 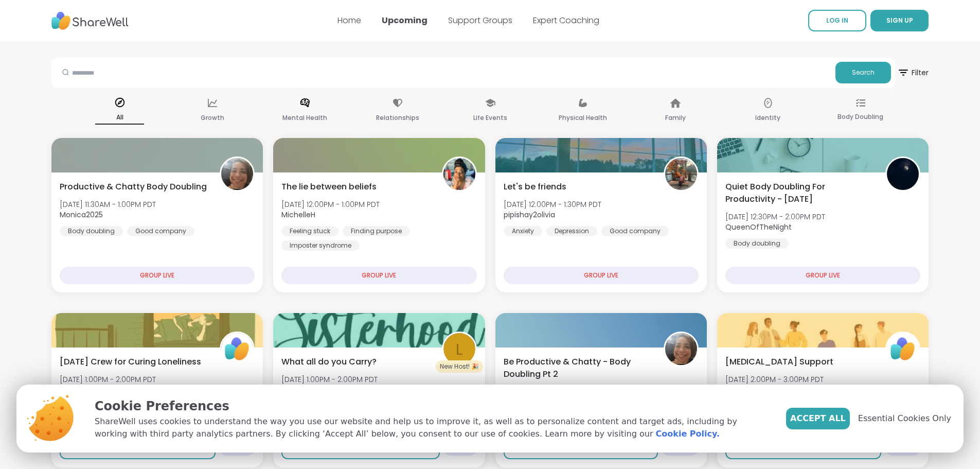 What do you see at coordinates (863, 73) in the screenshot?
I see `button: Search` at bounding box center [863, 73].